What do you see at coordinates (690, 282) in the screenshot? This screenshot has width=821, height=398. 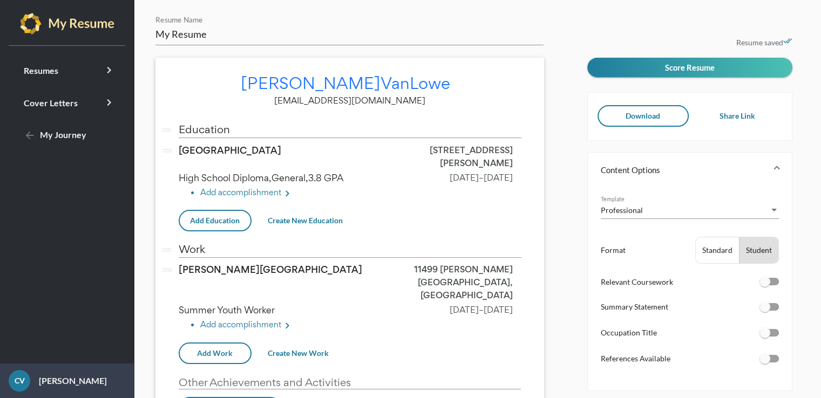 I see `li: Relevant Coursework` at bounding box center [690, 282].